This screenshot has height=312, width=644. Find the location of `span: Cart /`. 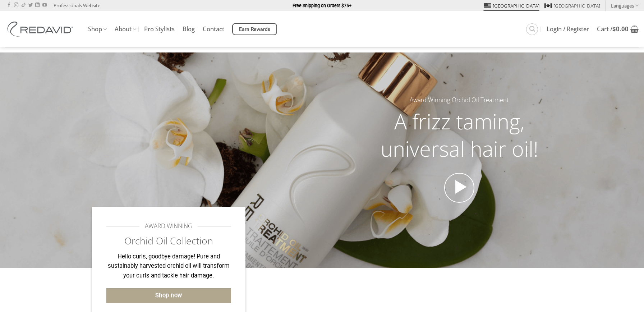

span: Cart / is located at coordinates (612, 29).